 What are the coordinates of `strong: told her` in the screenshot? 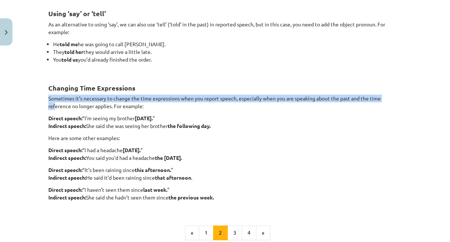 It's located at (74, 52).